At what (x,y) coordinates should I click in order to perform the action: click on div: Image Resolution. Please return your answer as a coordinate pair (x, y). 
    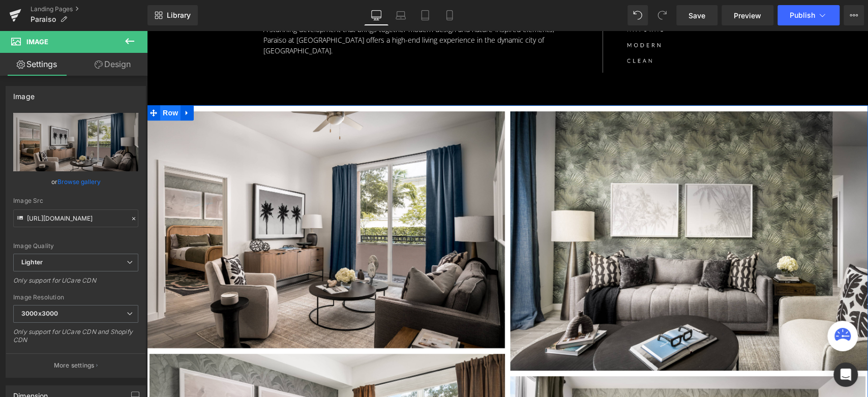
    Looking at the image, I should click on (75, 298).